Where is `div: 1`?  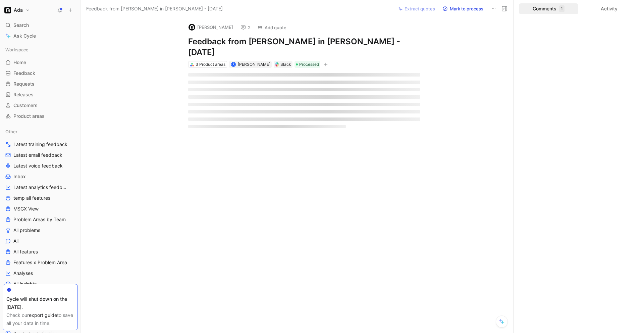 div: 1 is located at coordinates (562, 8).